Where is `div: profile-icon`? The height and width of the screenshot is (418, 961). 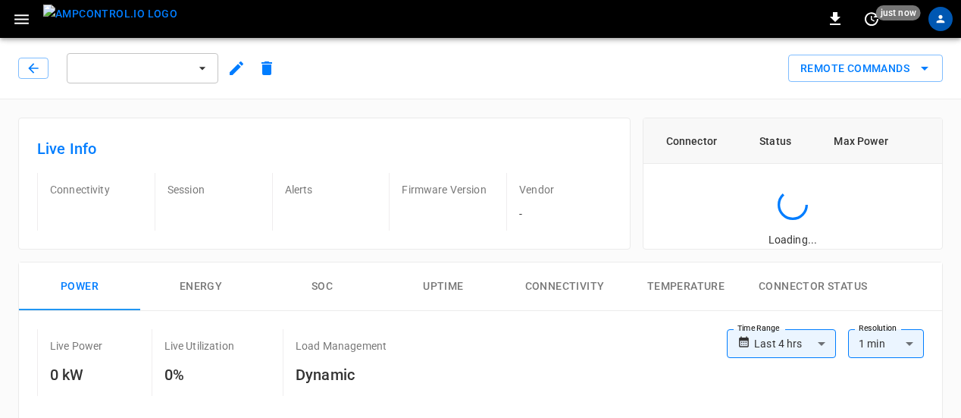
div: profile-icon is located at coordinates (941, 19).